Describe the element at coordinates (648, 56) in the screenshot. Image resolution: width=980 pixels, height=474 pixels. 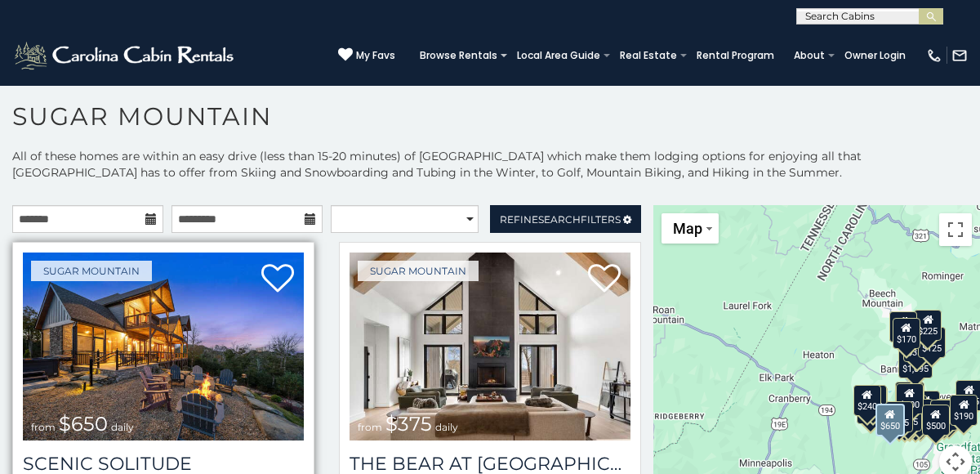
I see `a: Real Estate` at that location.